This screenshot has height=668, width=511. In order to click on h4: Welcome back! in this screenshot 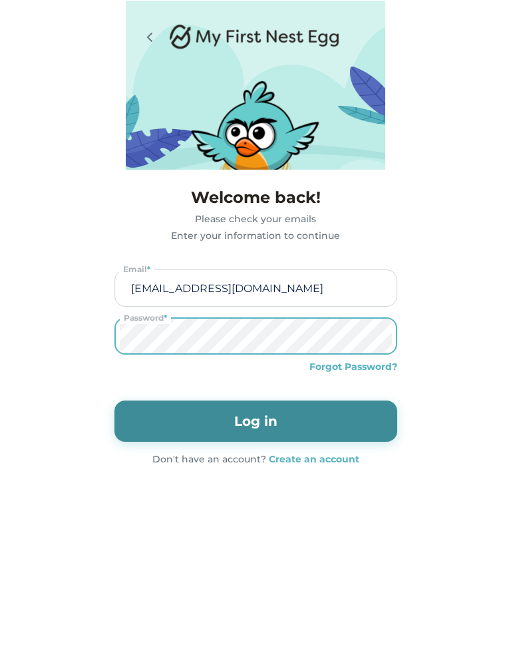, I will do `click(255, 198)`.